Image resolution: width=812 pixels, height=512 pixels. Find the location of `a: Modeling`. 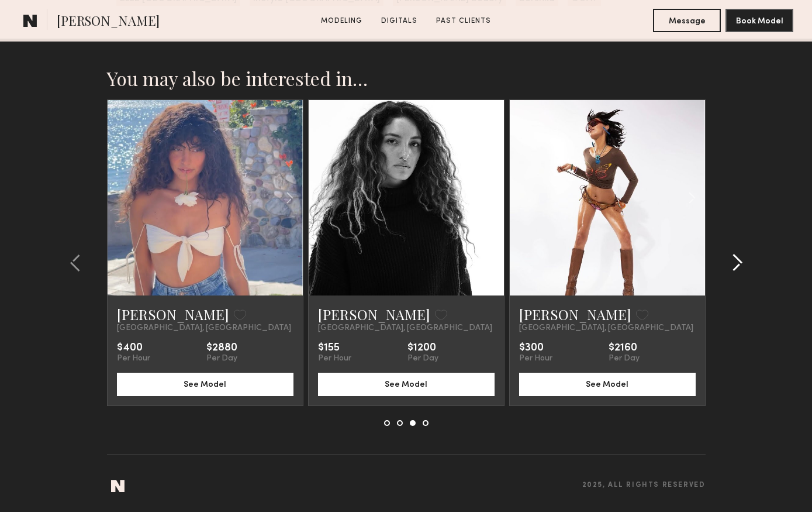

a: Modeling is located at coordinates (341, 21).